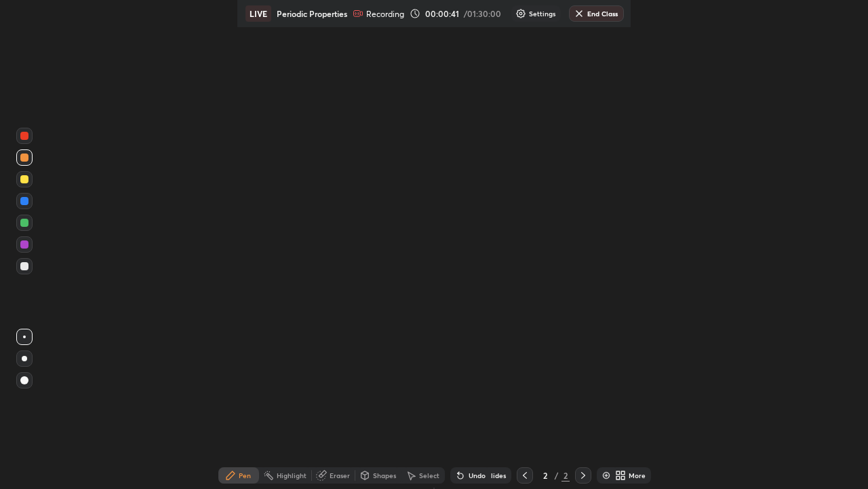 This screenshot has width=868, height=489. I want to click on img: class-settings-icons, so click(521, 13).